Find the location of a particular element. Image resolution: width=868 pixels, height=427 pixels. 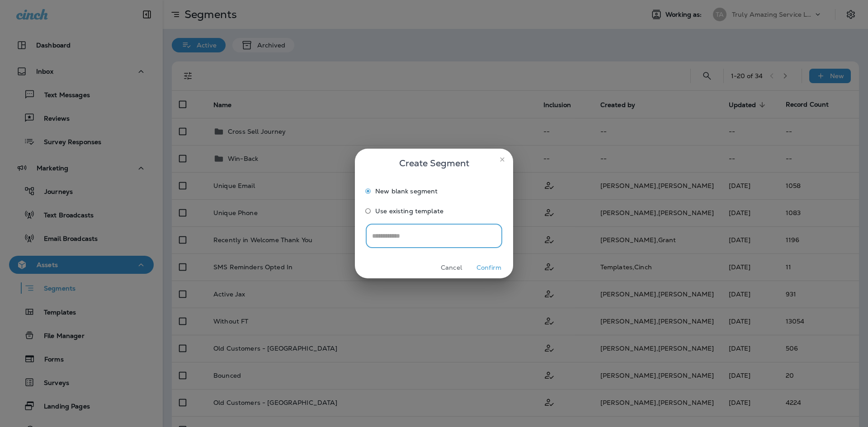

span: Use existing template is located at coordinates (409, 211).